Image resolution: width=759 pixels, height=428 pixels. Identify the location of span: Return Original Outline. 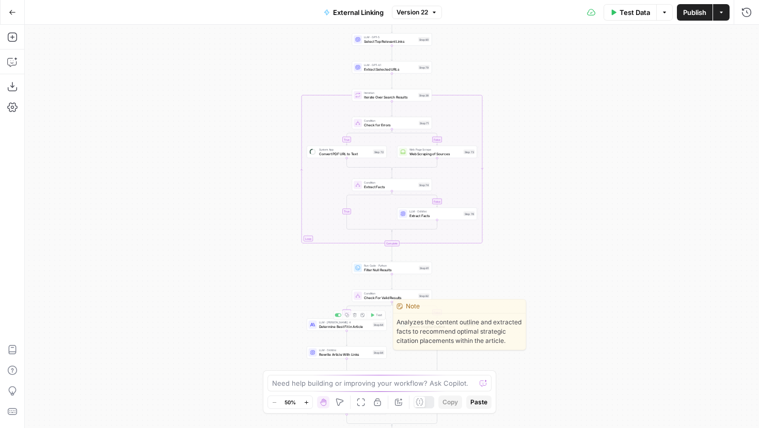
(435, 327).